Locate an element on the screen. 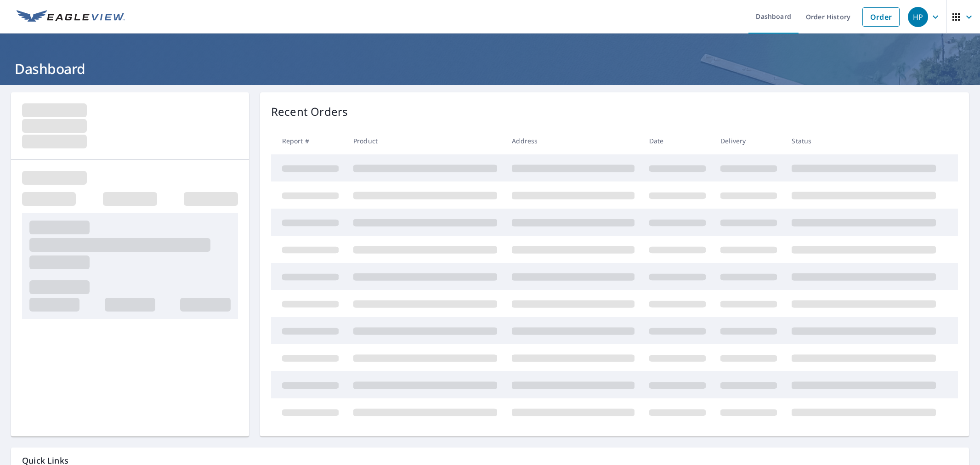 This screenshot has height=465, width=980. img: EV Logo is located at coordinates (71, 17).